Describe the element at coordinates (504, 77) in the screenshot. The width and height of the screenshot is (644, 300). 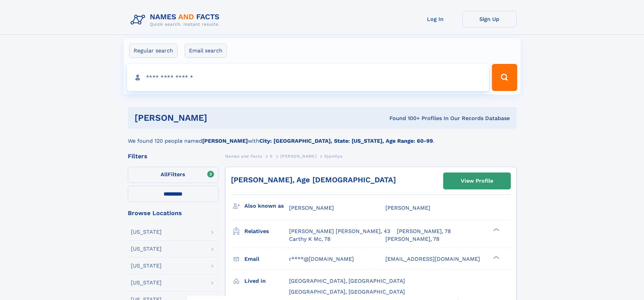
I see `button: Search Button` at that location.